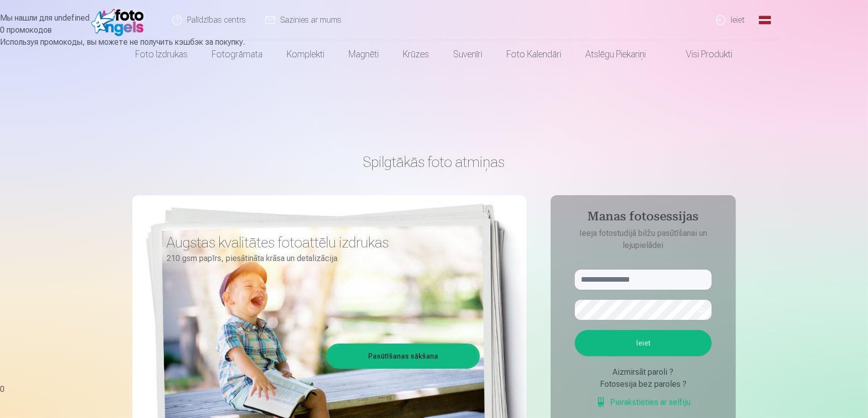 The height and width of the screenshot is (418, 868). Describe the element at coordinates (643, 343) in the screenshot. I see `button: Ieiet` at that location.